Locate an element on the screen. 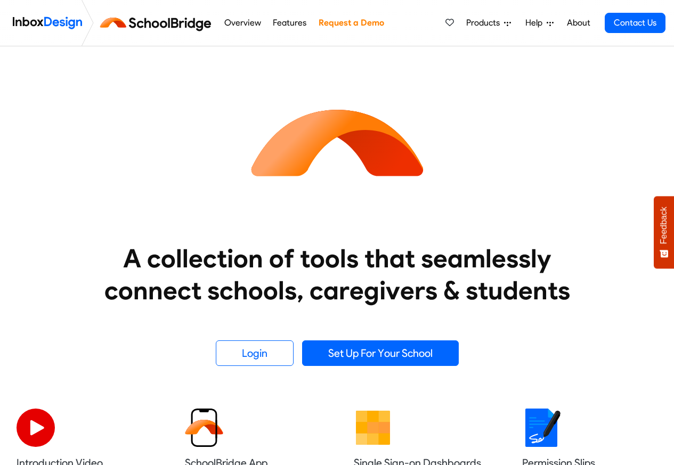  span: Help is located at coordinates (536, 23).